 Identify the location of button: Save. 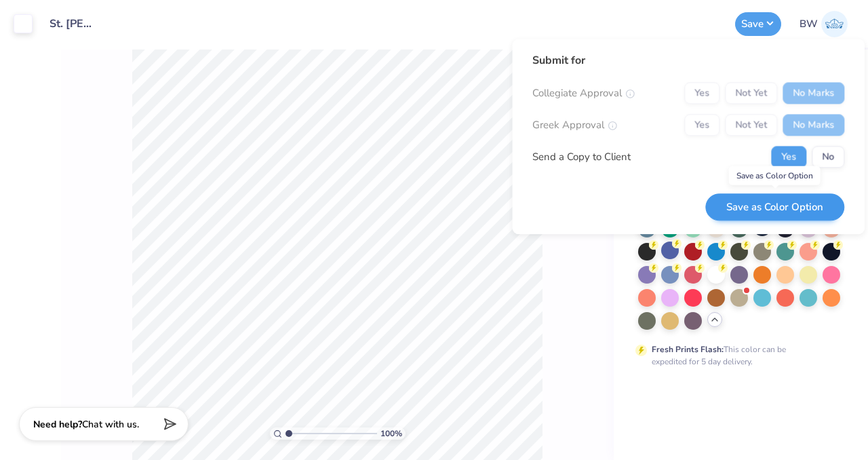
(758, 24).